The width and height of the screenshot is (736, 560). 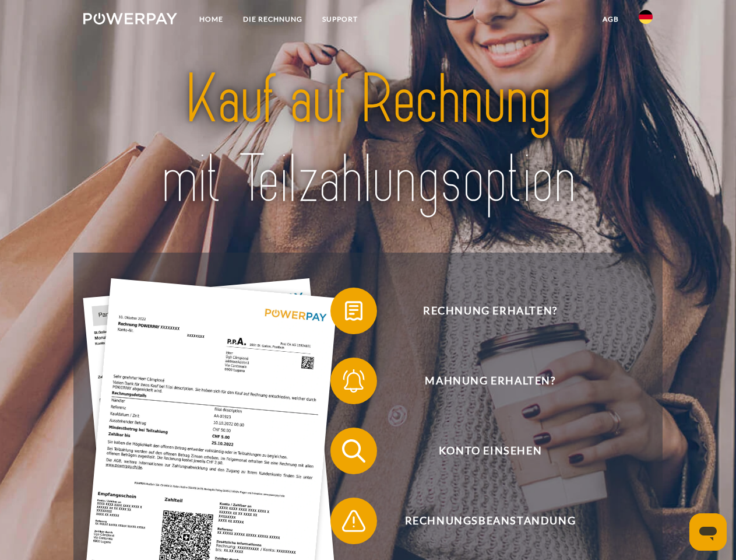 What do you see at coordinates (354, 311) in the screenshot?
I see `img: qb_bill.svg` at bounding box center [354, 311].